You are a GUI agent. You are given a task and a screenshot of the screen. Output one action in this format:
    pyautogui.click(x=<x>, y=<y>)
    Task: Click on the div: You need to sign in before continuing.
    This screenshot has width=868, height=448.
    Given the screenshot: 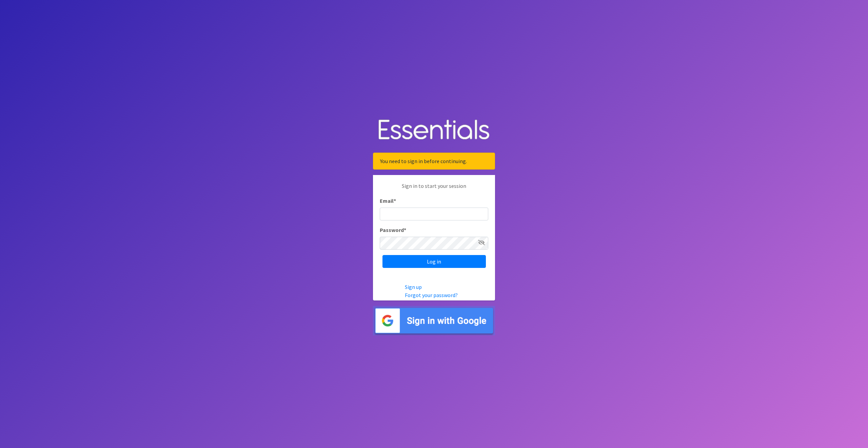 What is the action you would take?
    pyautogui.click(x=434, y=161)
    